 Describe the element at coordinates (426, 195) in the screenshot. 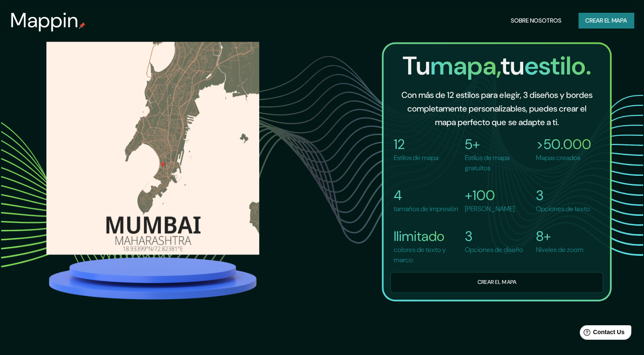

I see `h4: 4` at that location.